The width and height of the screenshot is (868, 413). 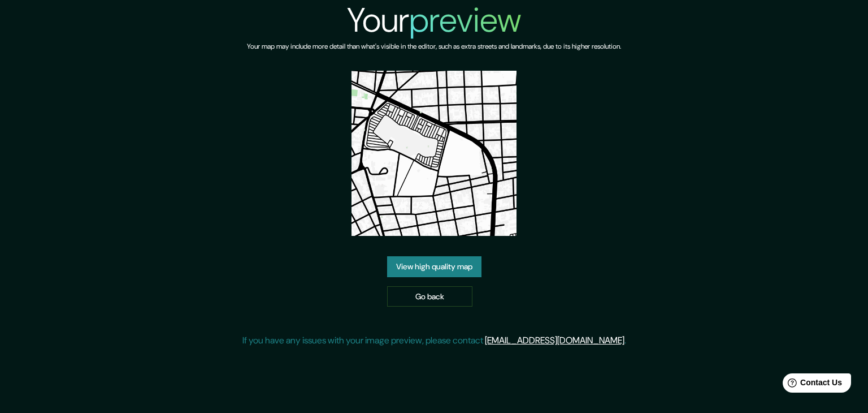 I want to click on a: View high quality map, so click(x=434, y=266).